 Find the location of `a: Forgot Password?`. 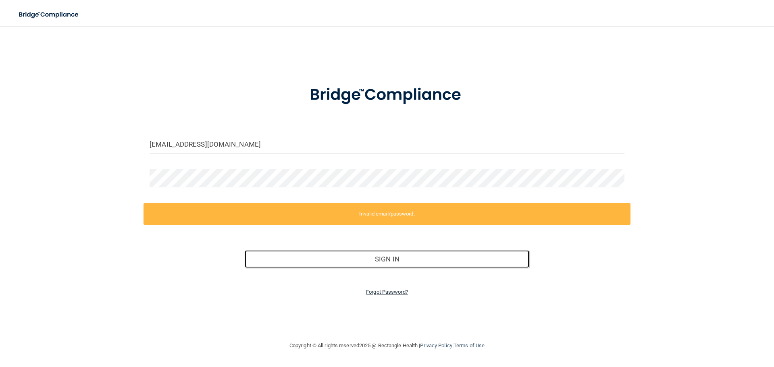

a: Forgot Password? is located at coordinates (387, 292).